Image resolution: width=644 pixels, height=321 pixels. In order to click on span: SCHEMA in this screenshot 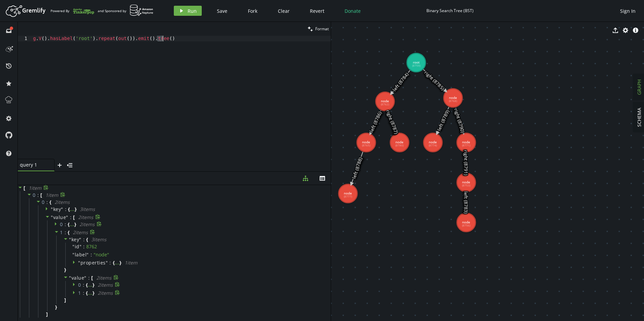, I will do `click(639, 117)`.